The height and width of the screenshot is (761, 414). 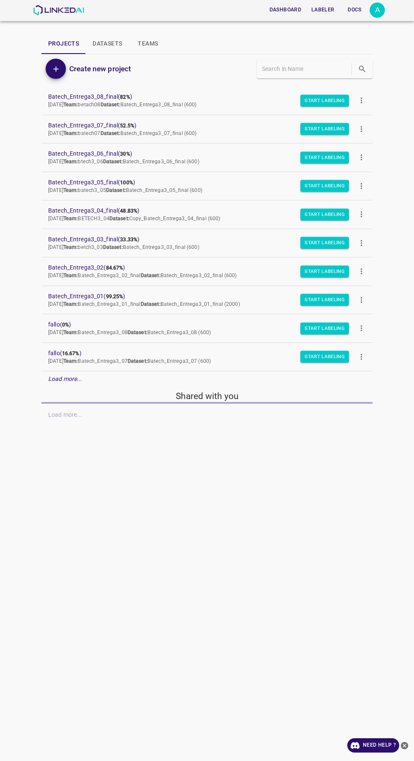 What do you see at coordinates (127, 126) in the screenshot?
I see `b: 52.5%` at bounding box center [127, 126].